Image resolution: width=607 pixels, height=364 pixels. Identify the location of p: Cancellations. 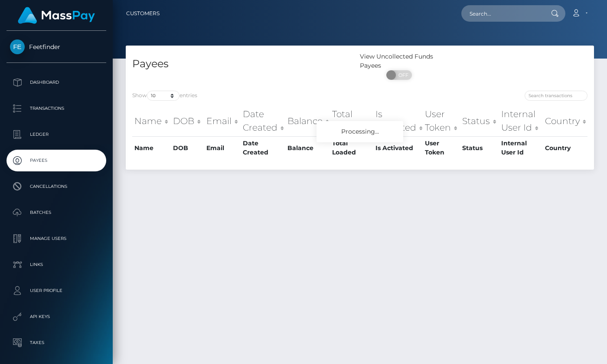
(56, 186).